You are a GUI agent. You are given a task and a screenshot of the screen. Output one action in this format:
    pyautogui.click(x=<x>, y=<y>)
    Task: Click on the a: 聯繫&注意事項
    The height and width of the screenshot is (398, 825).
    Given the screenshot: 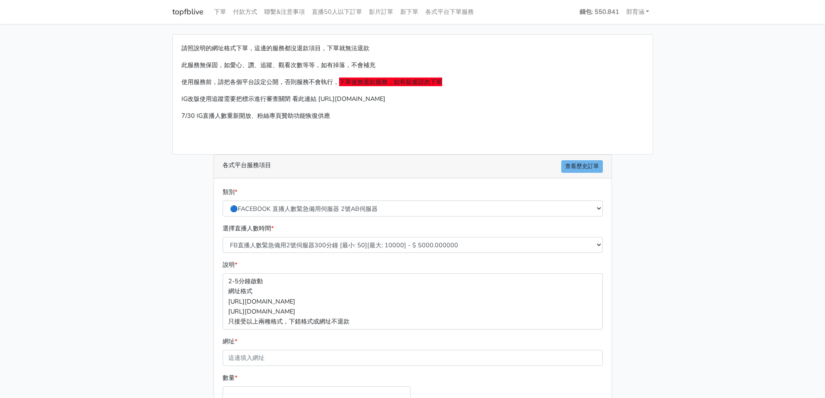 What is the action you would take?
    pyautogui.click(x=285, y=12)
    